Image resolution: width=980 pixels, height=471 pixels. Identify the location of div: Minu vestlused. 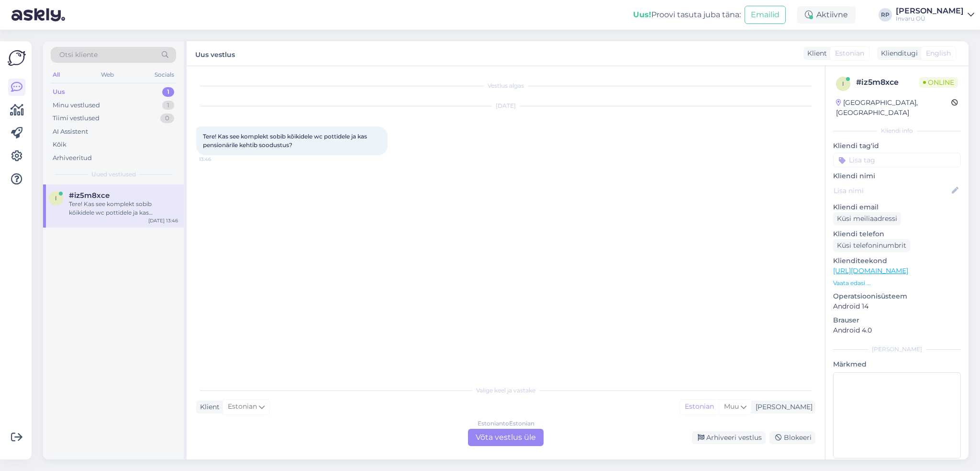
(76, 105).